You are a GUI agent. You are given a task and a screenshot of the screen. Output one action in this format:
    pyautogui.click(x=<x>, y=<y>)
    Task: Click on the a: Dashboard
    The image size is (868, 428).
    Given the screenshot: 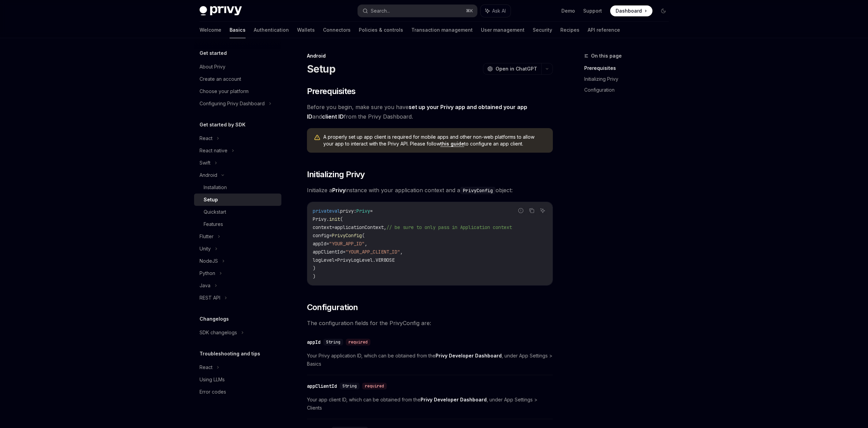 What is the action you would take?
    pyautogui.click(x=631, y=11)
    